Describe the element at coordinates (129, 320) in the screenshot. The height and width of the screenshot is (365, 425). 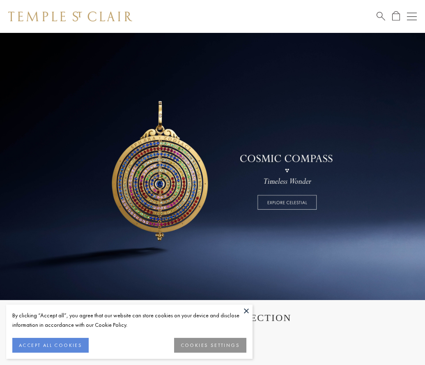
I see `div: By clicking “Accept all”, you agree that our website can store cookies on your device and disclos...` at that location.